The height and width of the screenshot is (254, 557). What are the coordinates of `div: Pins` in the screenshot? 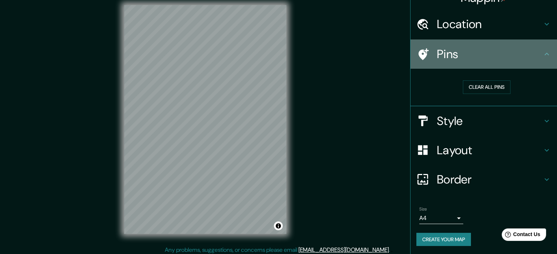 It's located at (484, 54).